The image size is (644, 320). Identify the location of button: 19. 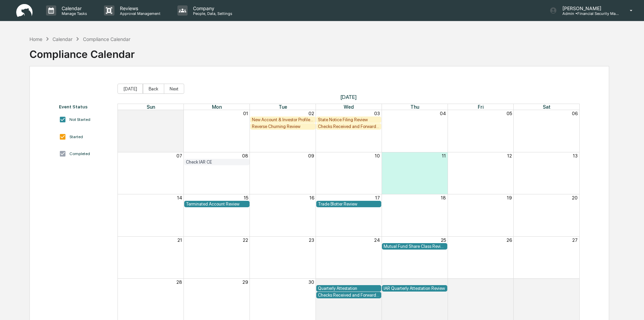
(509, 198).